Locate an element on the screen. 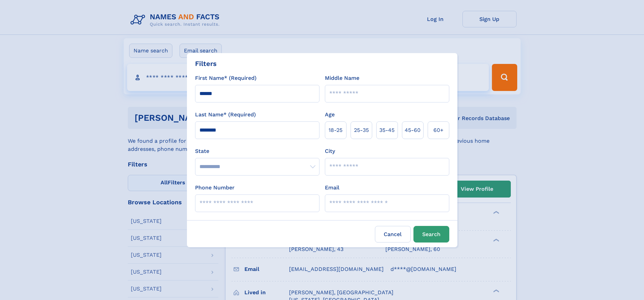 Image resolution: width=644 pixels, height=300 pixels. label: Phone Number is located at coordinates (215, 188).